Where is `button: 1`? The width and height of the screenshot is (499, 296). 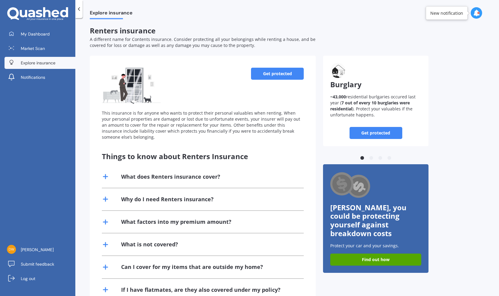 button: 1 is located at coordinates (362, 158).